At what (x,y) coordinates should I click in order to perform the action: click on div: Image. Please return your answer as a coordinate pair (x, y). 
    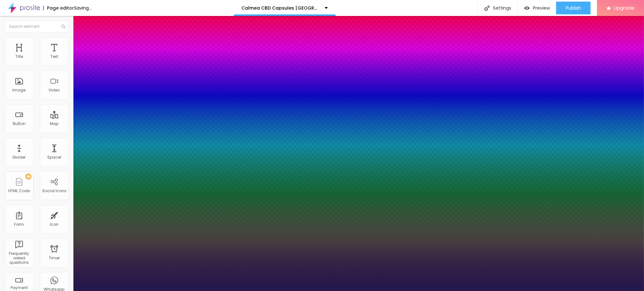
    Looking at the image, I should click on (19, 90).